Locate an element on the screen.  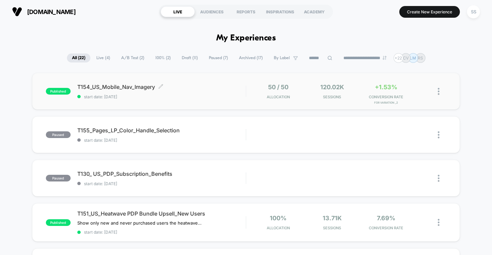
span: 100% ( 2 ) is located at coordinates (163, 58).